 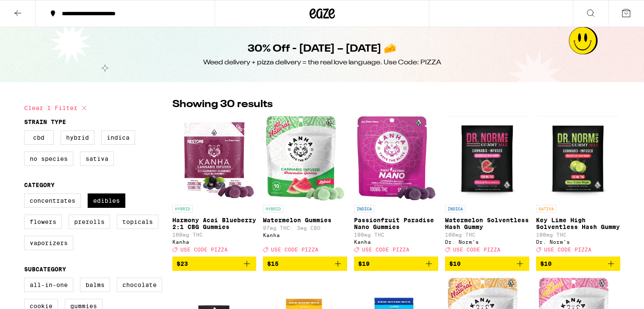 I want to click on p: Showing 30 results, so click(x=222, y=105).